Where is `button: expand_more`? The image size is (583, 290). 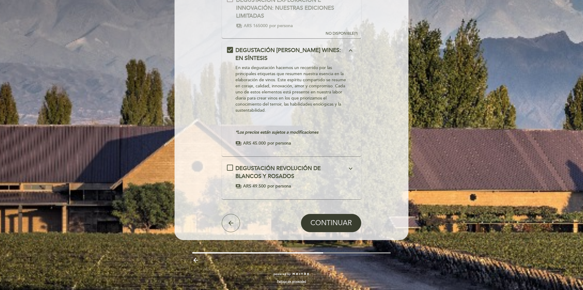 button: expand_more is located at coordinates (350, 169).